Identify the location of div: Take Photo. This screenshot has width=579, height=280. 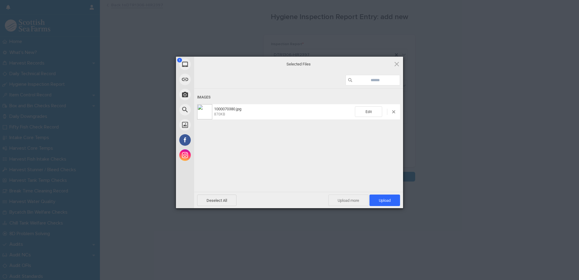
(212, 94).